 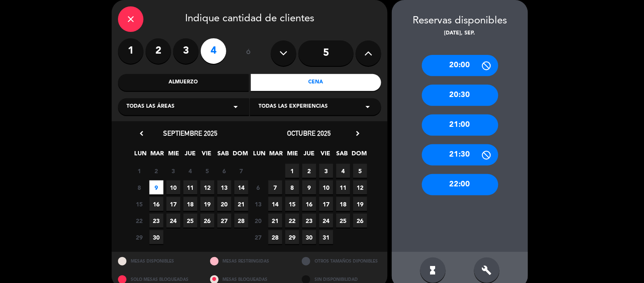 I want to click on i: build, so click(x=487, y=270).